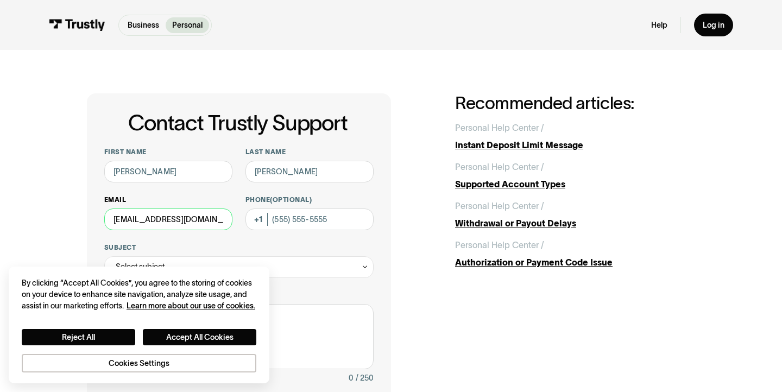  I want to click on div: / 250, so click(364, 378).